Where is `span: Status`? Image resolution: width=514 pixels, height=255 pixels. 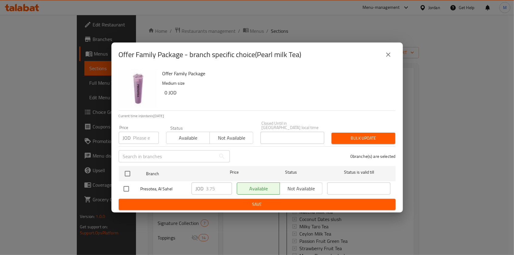
span: Status is located at coordinates (291, 172).